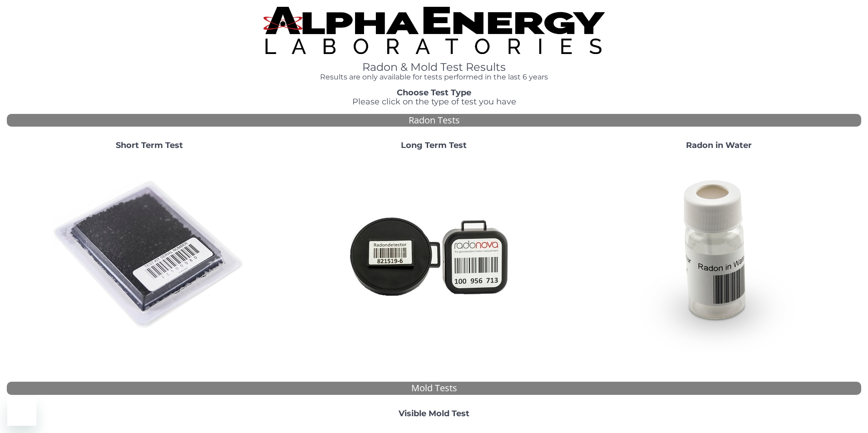 This screenshot has height=433, width=868. Describe the element at coordinates (434, 93) in the screenshot. I see `strong: Choose Test Type` at that location.